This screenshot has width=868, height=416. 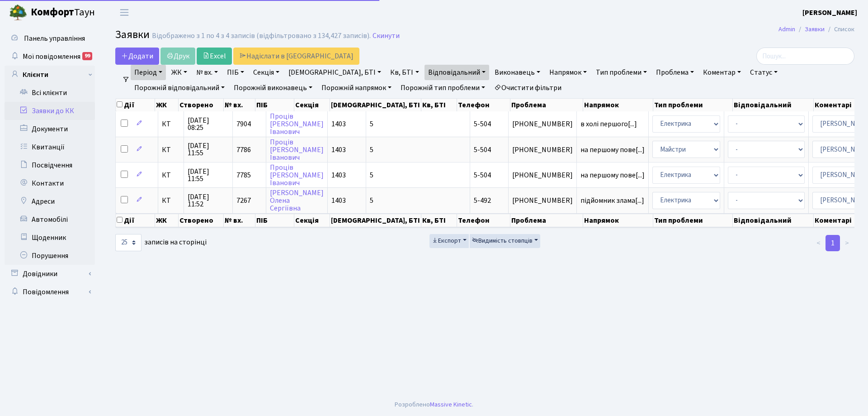 I want to click on a: Excel, so click(x=214, y=56).